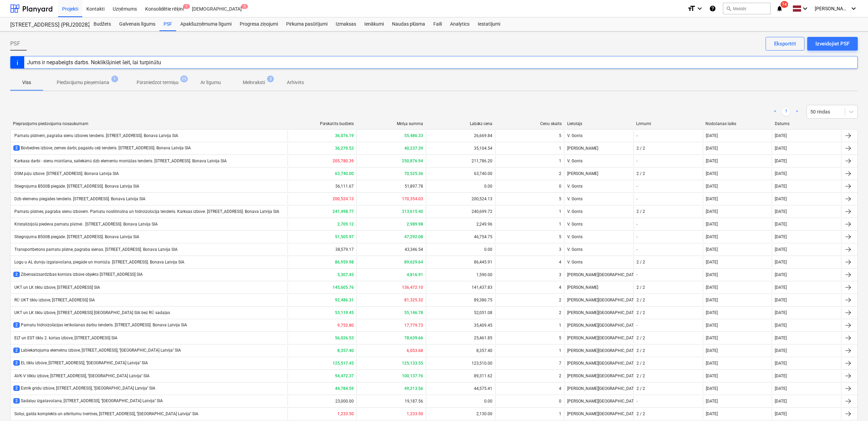 The width and height of the screenshot is (868, 421). Describe the element at coordinates (460, 325) in the screenshot. I see `div: 35,409.45` at that location.